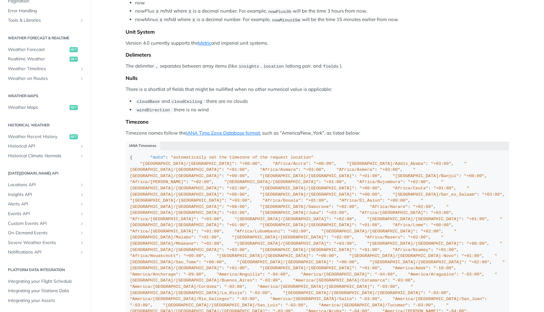  What do you see at coordinates (317, 78) in the screenshot?
I see `div: Nulls` at bounding box center [317, 78].